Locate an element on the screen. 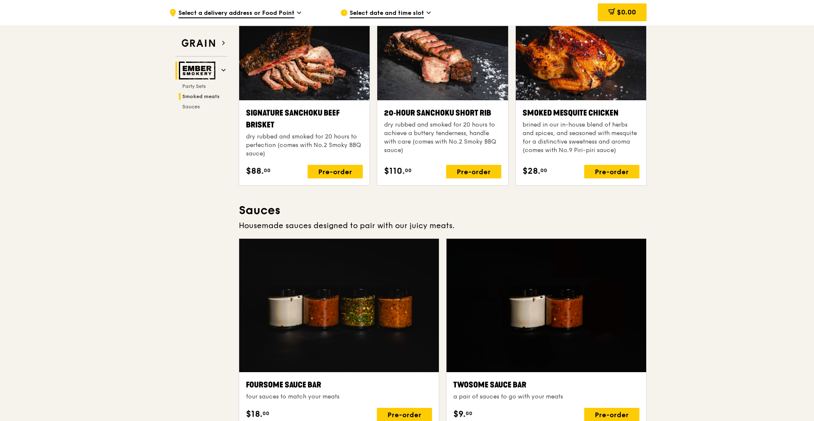 The height and width of the screenshot is (421, 814). span: $0.00 is located at coordinates (626, 12).